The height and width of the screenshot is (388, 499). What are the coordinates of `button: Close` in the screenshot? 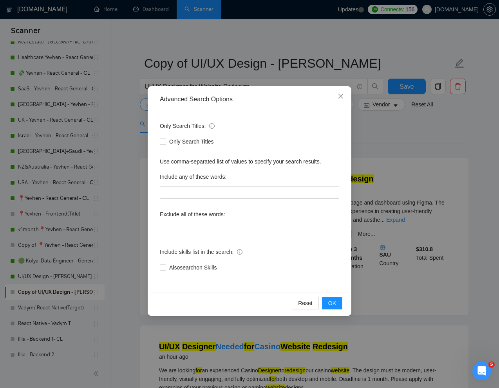 It's located at (341, 97).